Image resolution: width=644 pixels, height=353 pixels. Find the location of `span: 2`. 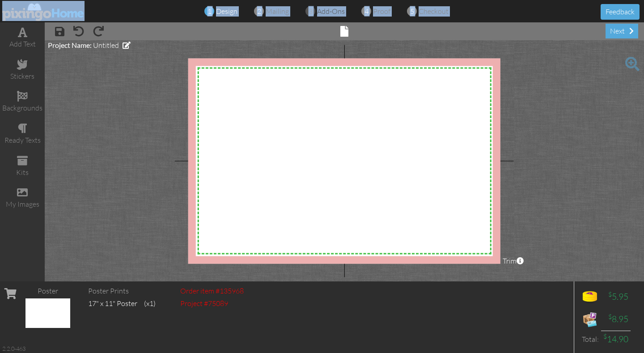

span: 2 is located at coordinates (259, 11).